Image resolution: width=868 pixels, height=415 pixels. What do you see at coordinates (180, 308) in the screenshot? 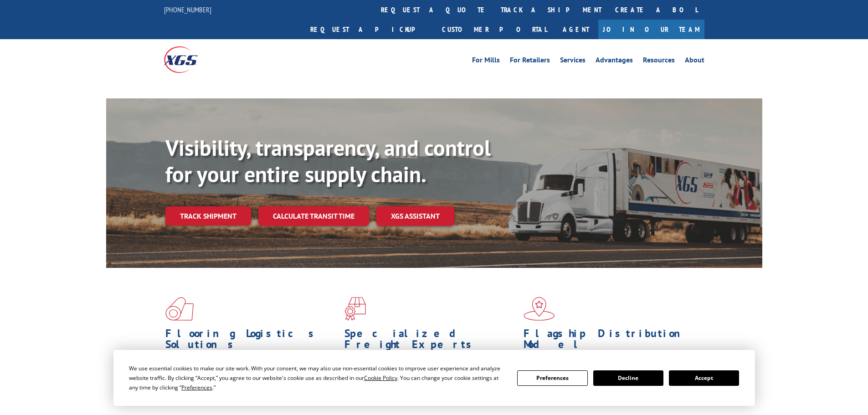
I see `img: xgs-icon-total-supply-chain-intelligence-red` at bounding box center [180, 308].